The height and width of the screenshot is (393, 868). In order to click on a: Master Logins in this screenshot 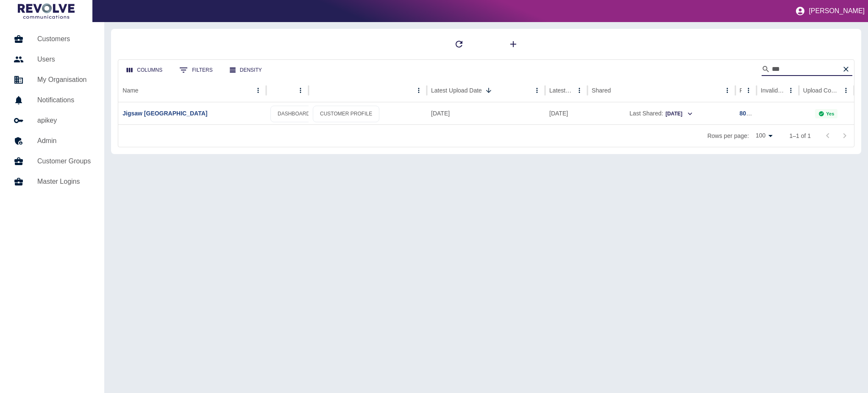, I will do `click(53, 182)`.